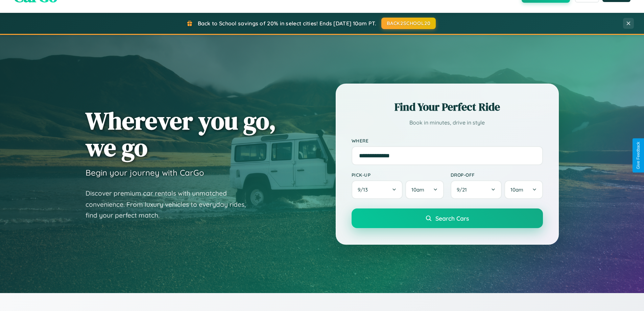  I want to click on p: Book in minutes, drive in style, so click(447, 123).